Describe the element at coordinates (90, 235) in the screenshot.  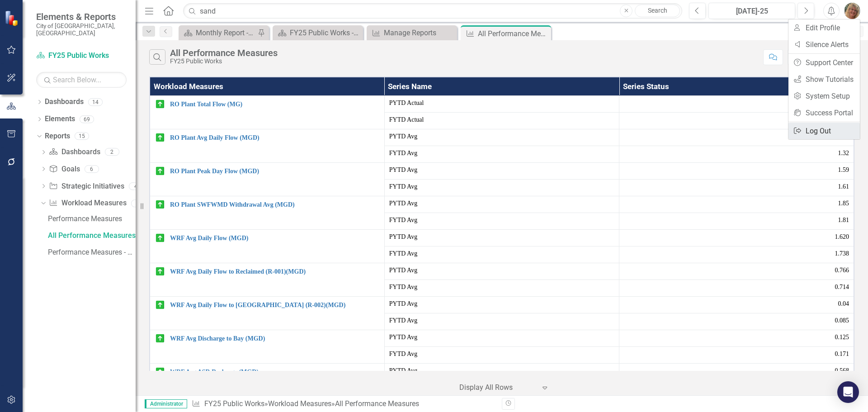
I see `a: All Performance Measures` at that location.